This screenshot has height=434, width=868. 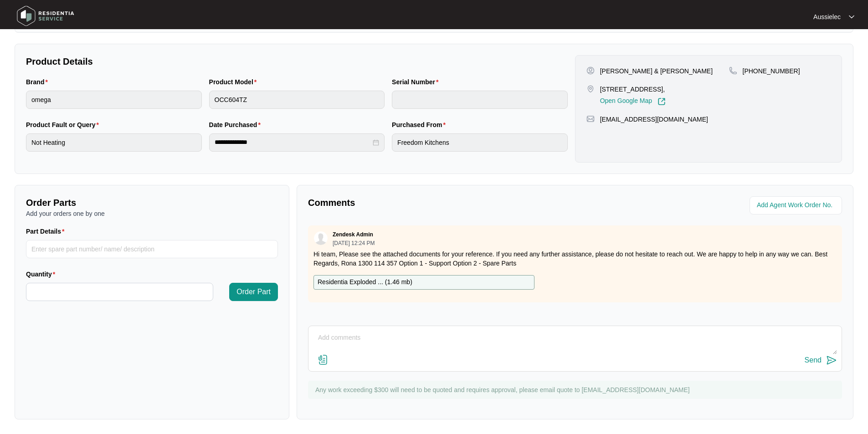 What do you see at coordinates (633, 101) in the screenshot?
I see `a: Open Google Map` at bounding box center [633, 101].